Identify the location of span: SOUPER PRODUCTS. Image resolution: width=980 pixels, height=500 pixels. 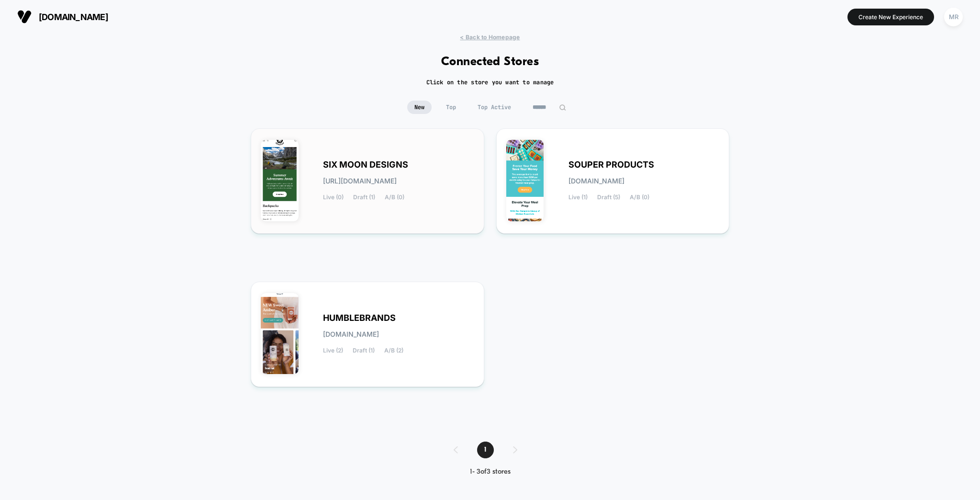
(611, 165).